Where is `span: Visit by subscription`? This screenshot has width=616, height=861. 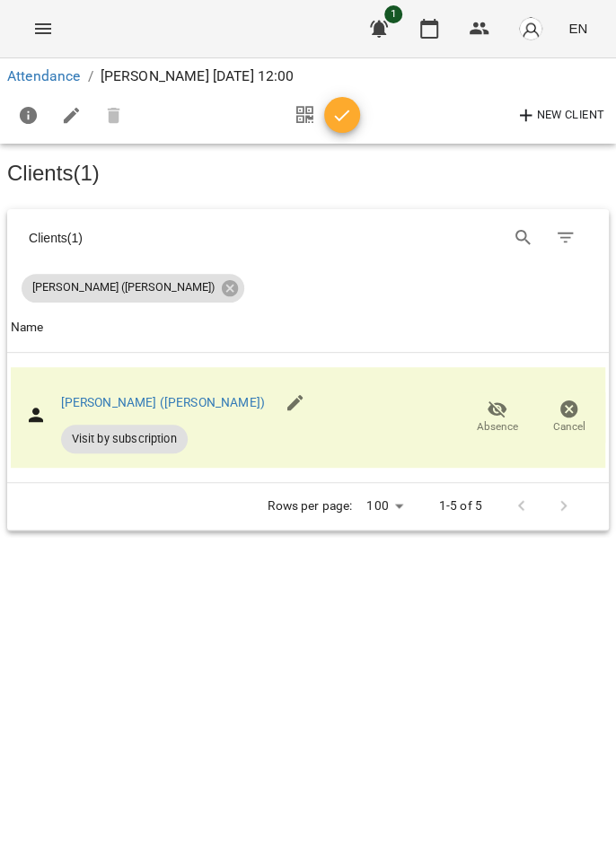
span: Visit by subscription is located at coordinates (124, 439).